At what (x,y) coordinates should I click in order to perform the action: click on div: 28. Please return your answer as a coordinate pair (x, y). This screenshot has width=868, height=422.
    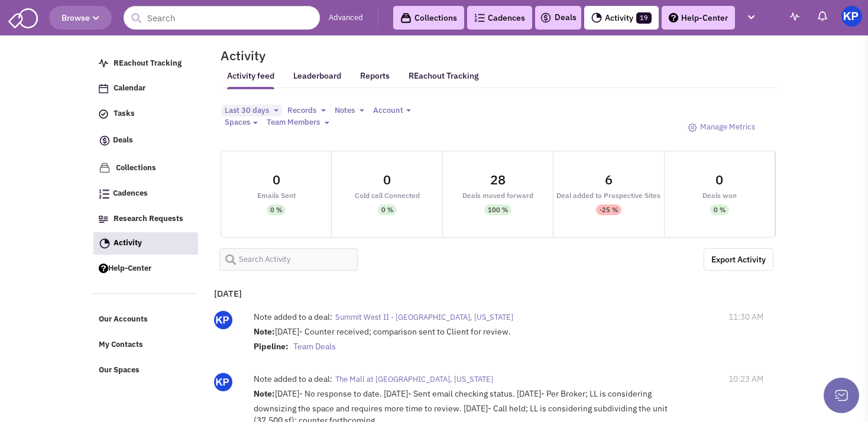
    Looking at the image, I should click on (498, 180).